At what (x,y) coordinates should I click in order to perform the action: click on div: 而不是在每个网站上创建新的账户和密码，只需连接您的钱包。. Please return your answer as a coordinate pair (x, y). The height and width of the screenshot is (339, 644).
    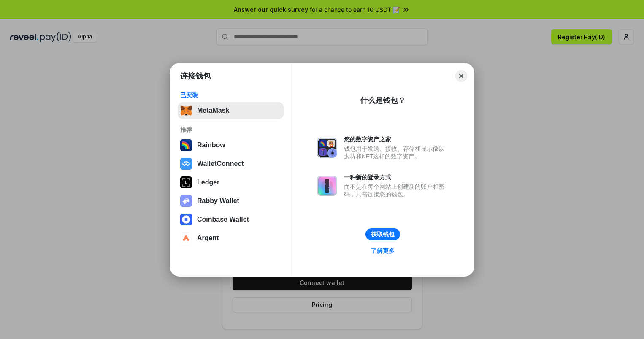
    Looking at the image, I should click on (396, 190).